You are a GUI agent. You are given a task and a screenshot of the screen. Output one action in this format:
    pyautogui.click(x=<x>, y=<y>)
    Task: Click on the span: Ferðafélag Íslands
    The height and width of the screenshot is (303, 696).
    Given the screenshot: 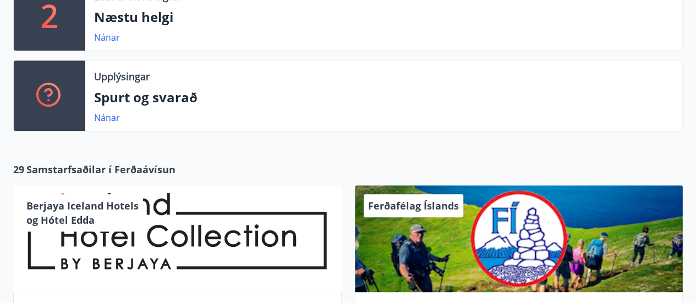 What is the action you would take?
    pyautogui.click(x=413, y=206)
    